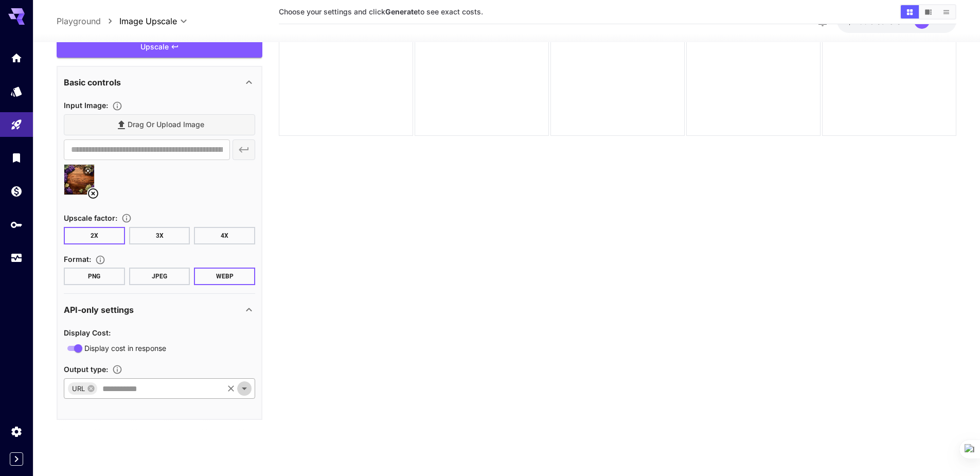 The height and width of the screenshot is (476, 980). Describe the element at coordinates (231, 389) in the screenshot. I see `button: Clear` at that location.